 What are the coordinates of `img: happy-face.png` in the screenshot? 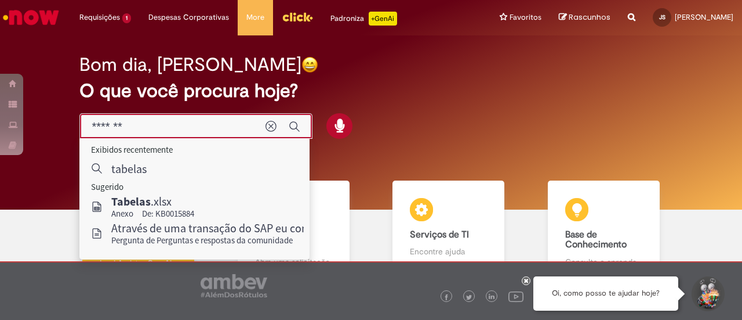 It's located at (310, 64).